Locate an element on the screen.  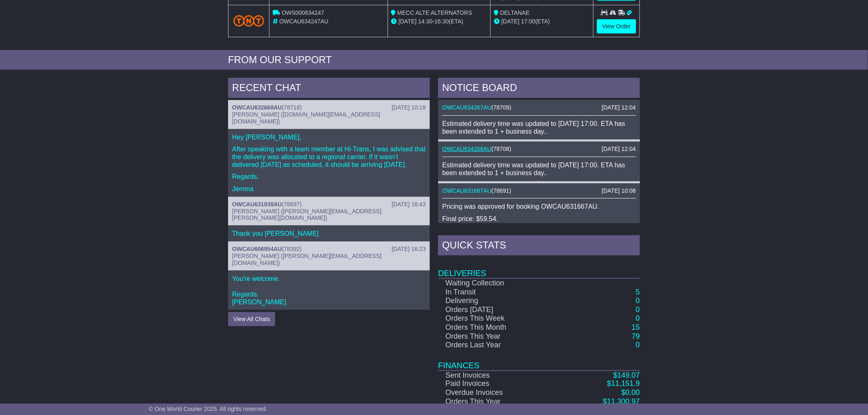
span: 149.07 is located at coordinates (628, 376).